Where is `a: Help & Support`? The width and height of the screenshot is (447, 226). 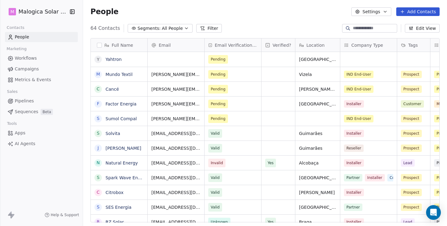 a: Help & Support is located at coordinates (62, 215).